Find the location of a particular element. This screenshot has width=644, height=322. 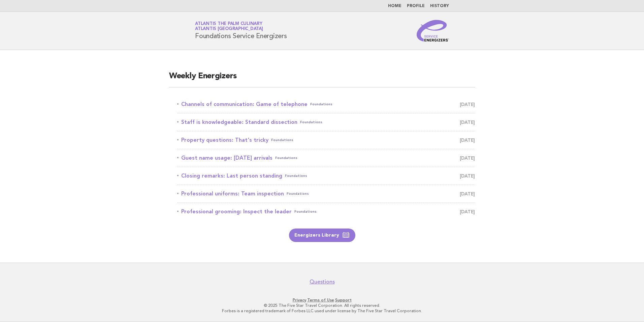

a: Energizers Library is located at coordinates (322, 235).